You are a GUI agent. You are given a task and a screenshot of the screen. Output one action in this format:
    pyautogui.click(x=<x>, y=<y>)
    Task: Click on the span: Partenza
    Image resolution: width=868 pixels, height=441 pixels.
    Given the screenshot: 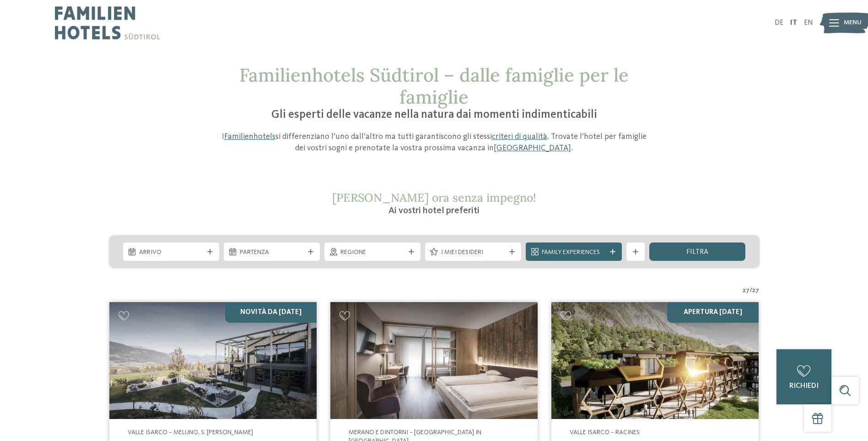 What is the action you would take?
    pyautogui.click(x=272, y=253)
    